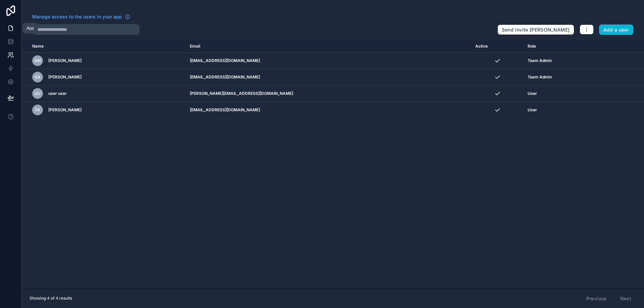 This screenshot has height=308, width=644. I want to click on button: Add a user, so click(616, 30).